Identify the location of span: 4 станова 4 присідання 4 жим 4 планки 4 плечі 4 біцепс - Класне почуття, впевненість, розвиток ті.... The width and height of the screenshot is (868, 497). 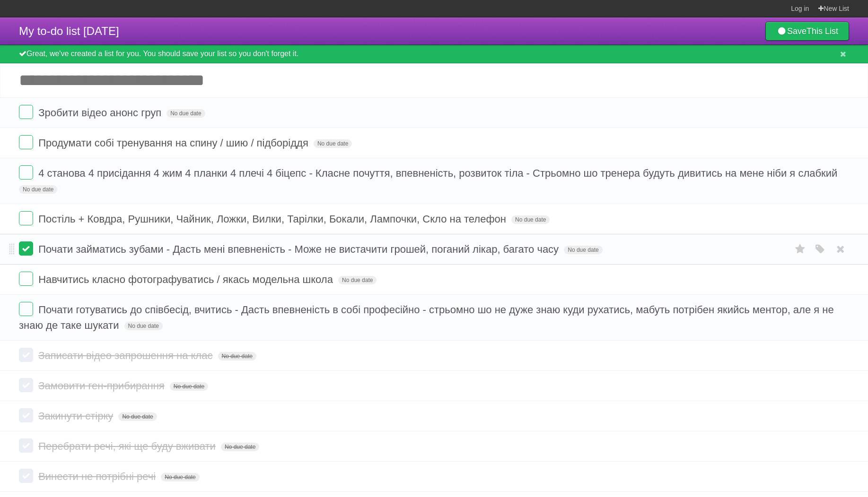
(439, 173).